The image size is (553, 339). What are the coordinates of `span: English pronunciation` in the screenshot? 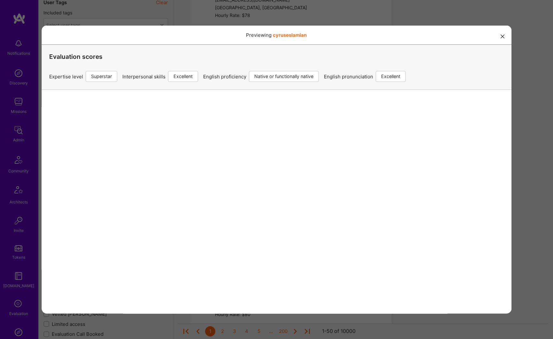 It's located at (349, 76).